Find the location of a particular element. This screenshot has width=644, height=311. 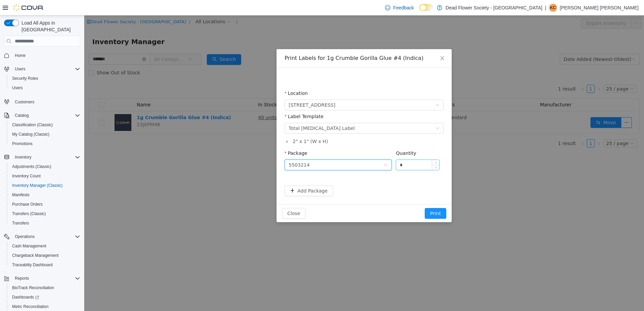

button: Inventory Manager (Classic) is located at coordinates (45, 186).